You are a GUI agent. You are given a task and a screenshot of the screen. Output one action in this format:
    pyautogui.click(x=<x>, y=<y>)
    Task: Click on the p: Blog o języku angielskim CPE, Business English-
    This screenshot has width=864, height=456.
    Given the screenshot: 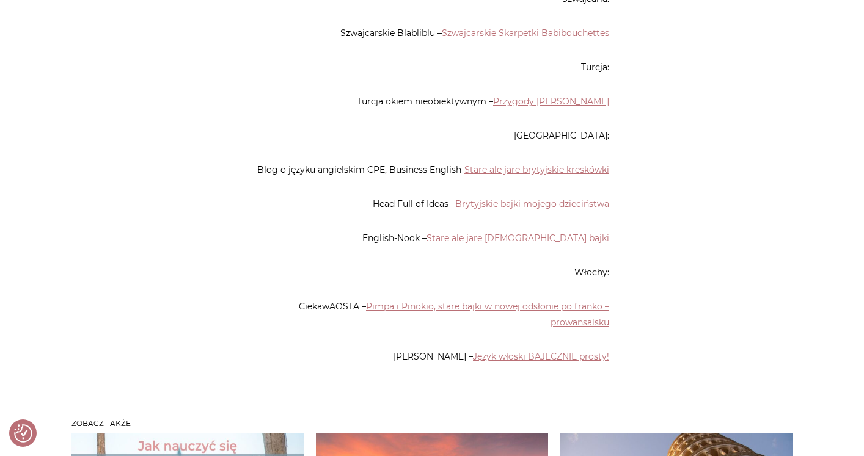 What is the action you would take?
    pyautogui.click(x=432, y=170)
    